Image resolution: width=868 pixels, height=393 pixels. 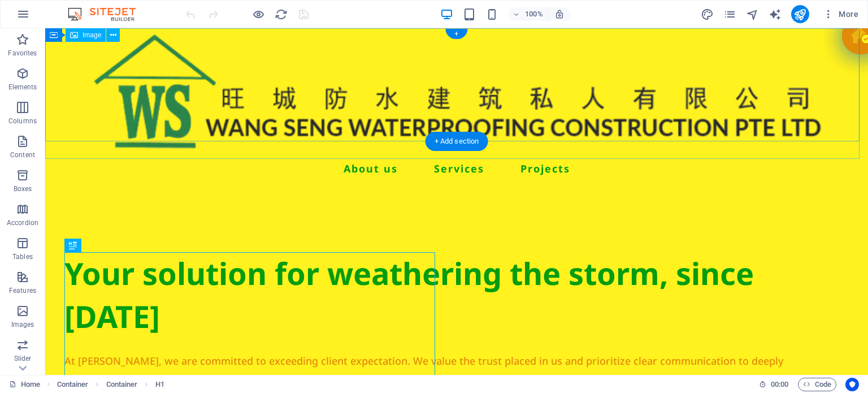 I want to click on button: 100%, so click(x=528, y=14).